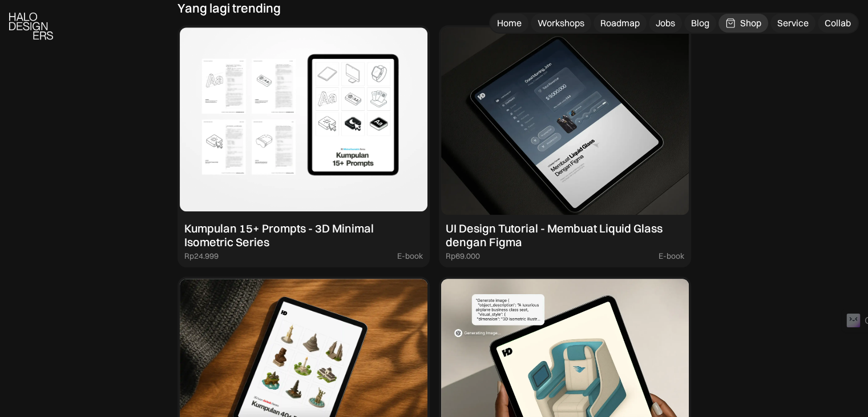  Describe the element at coordinates (665, 23) in the screenshot. I see `div: Jobs` at that location.